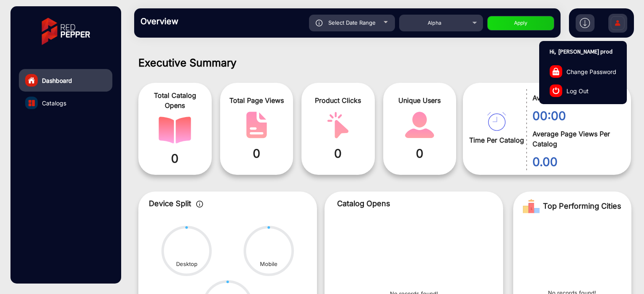  I want to click on a: Catalogs, so click(65, 103).